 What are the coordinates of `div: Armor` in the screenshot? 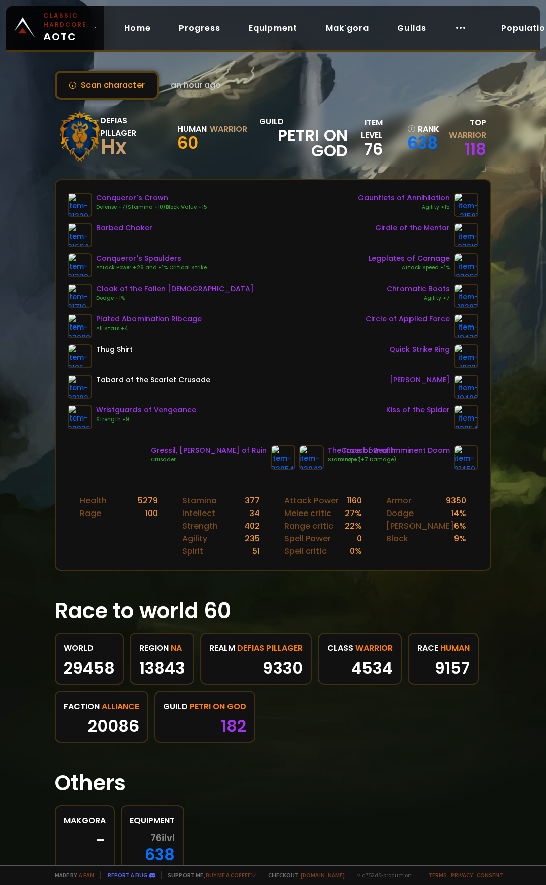 It's located at (399, 500).